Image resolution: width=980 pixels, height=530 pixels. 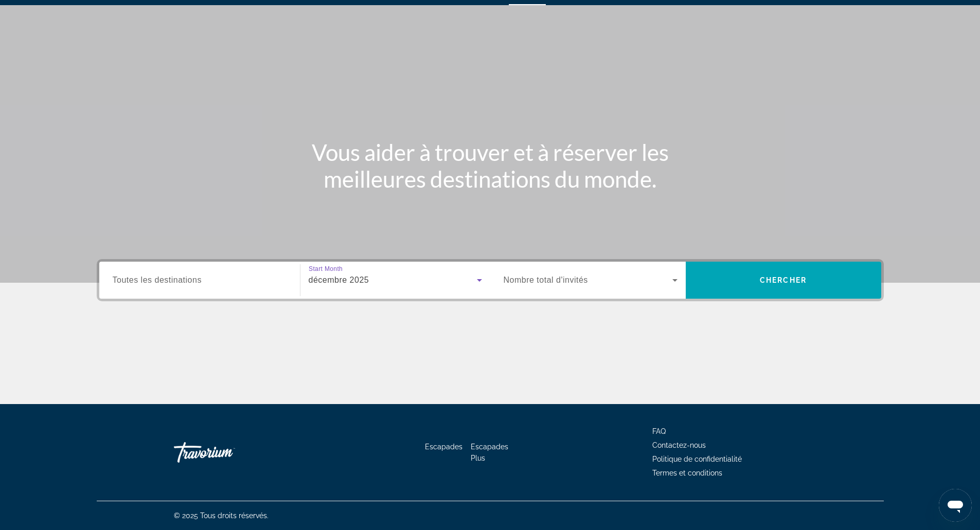 I want to click on a: Contactez-nous, so click(x=679, y=445).